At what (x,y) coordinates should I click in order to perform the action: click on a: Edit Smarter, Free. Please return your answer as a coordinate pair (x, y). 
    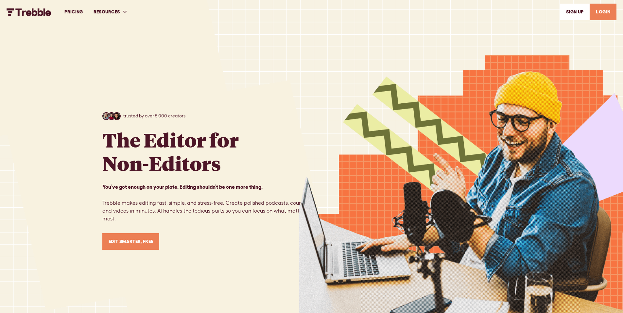
    Looking at the image, I should click on (131, 241).